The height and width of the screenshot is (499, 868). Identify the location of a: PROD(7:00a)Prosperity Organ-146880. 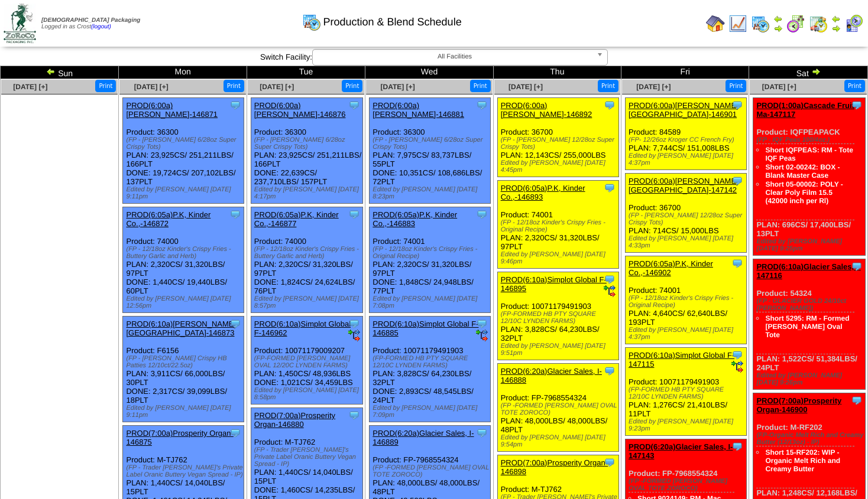
(294, 420).